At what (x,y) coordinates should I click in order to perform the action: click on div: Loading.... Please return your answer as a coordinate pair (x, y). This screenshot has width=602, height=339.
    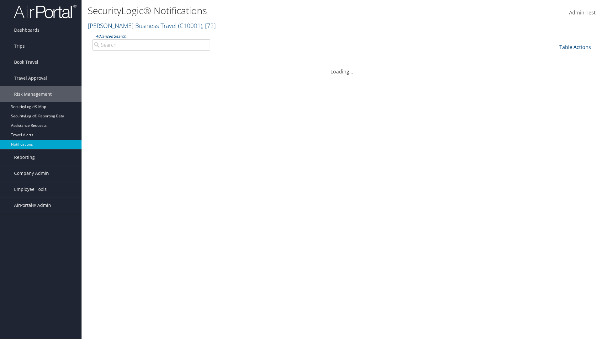
    Looking at the image, I should click on (342, 68).